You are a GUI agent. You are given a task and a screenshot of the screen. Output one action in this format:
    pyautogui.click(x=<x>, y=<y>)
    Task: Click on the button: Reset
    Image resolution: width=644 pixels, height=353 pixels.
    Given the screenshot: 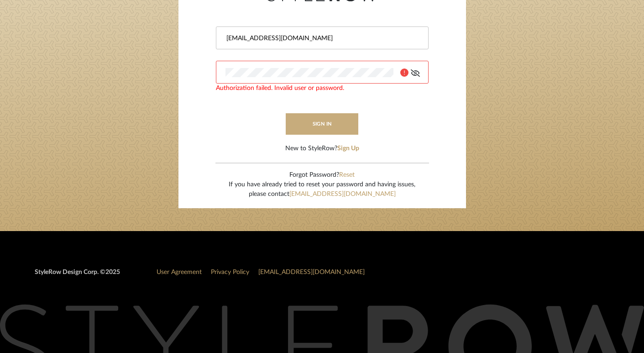 What is the action you would take?
    pyautogui.click(x=347, y=175)
    